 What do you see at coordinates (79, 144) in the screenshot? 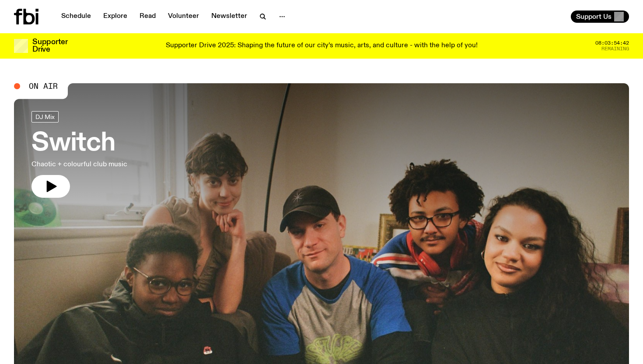
I see `h3: Switch` at bounding box center [79, 144].